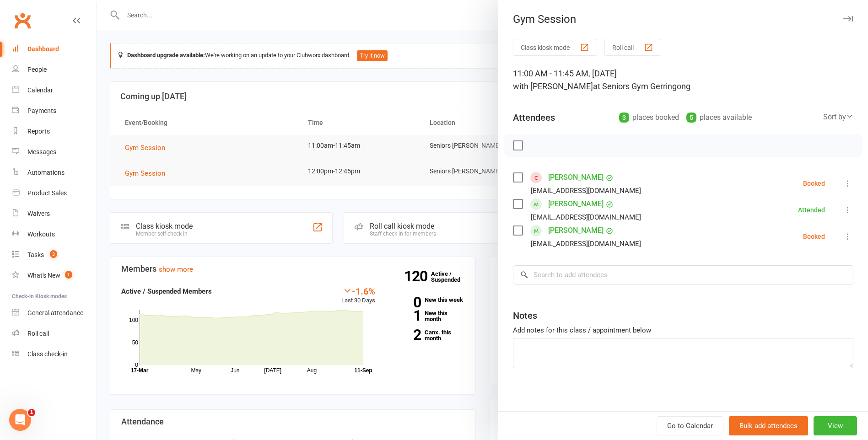 The image size is (868, 440). I want to click on div: places available, so click(719, 118).